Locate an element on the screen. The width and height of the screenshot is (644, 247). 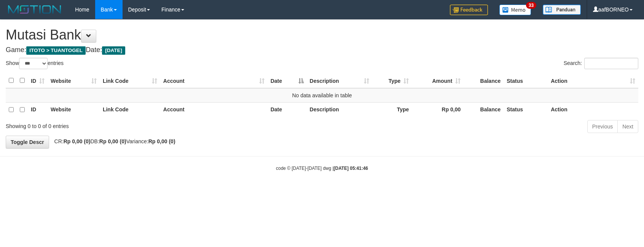
img: panduan.png is located at coordinates (562, 9).